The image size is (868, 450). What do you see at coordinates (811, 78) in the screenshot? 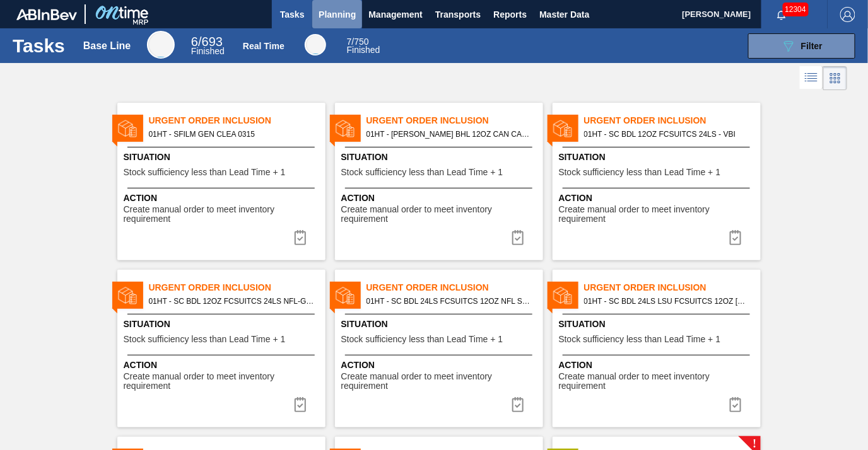
I see `div: List Vision` at bounding box center [811, 78].